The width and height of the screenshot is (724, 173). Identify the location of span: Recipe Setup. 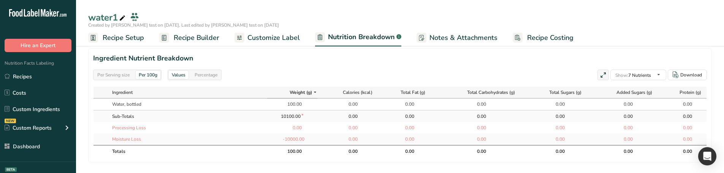
(123, 38).